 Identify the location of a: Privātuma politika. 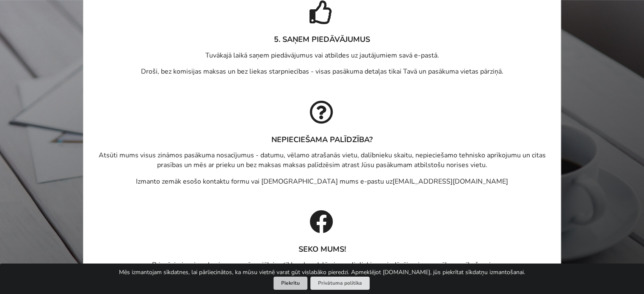
(340, 283).